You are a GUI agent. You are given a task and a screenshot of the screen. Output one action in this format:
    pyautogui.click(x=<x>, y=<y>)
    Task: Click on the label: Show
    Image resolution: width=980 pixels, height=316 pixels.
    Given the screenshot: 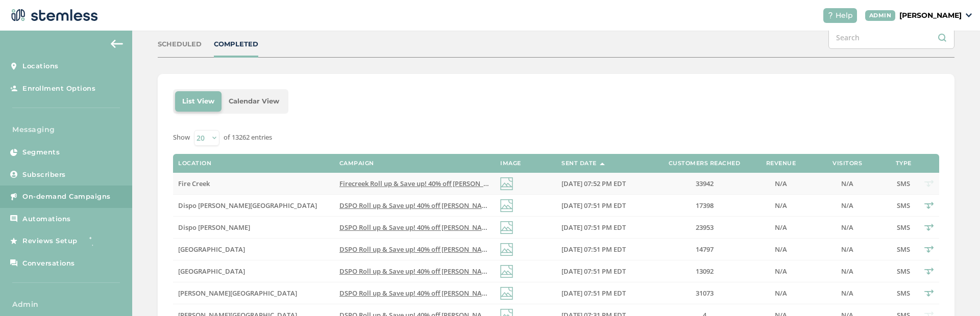 What is the action you would take?
    pyautogui.click(x=181, y=138)
    